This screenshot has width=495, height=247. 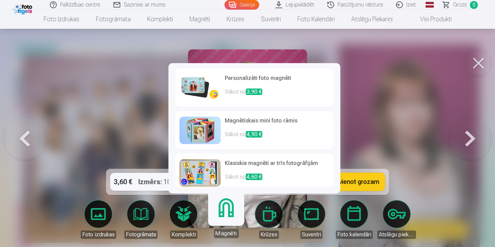 I want to click on div: 10x15cm, so click(x=165, y=182).